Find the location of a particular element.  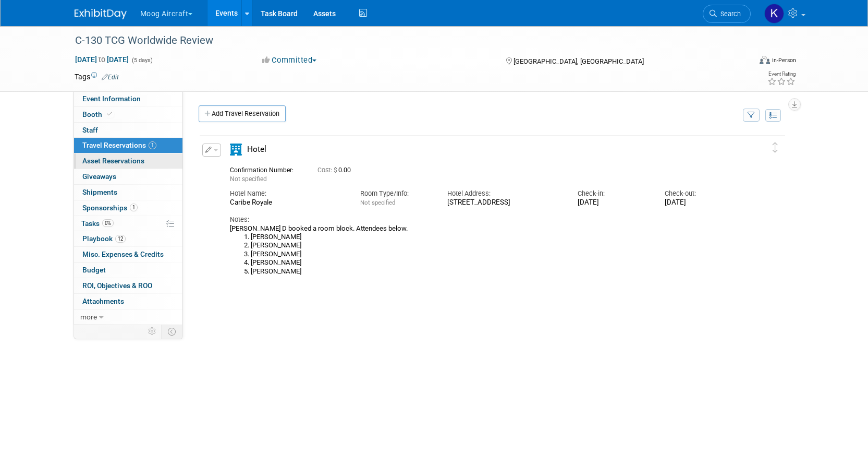

span: Staff is located at coordinates (90, 130).